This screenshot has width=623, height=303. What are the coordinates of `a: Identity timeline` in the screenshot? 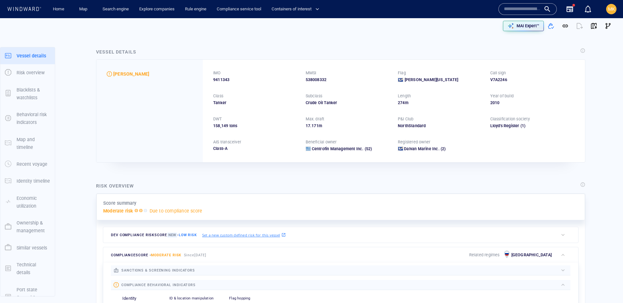 It's located at (28, 181).